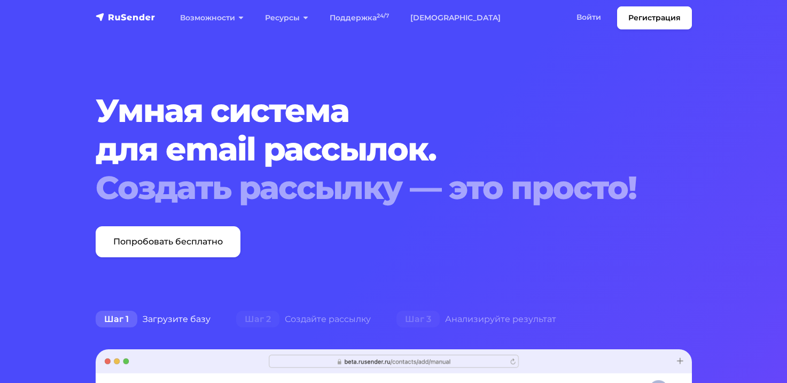  What do you see at coordinates (286, 18) in the screenshot?
I see `a: Ресурсы` at bounding box center [286, 18].